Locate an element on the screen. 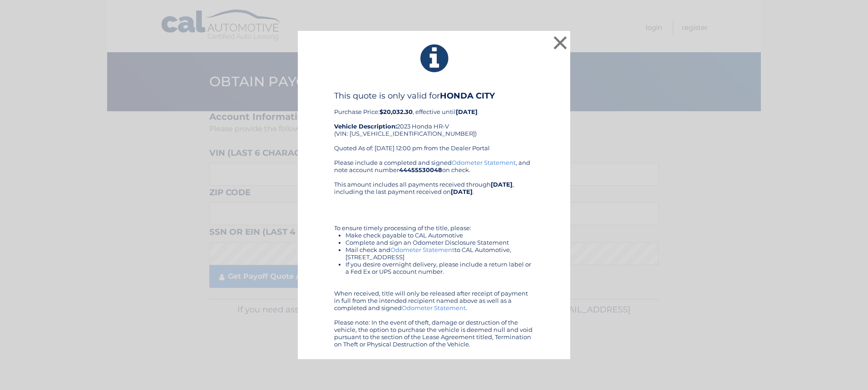 The width and height of the screenshot is (868, 390). b: $20,032.30 is located at coordinates (396, 112).